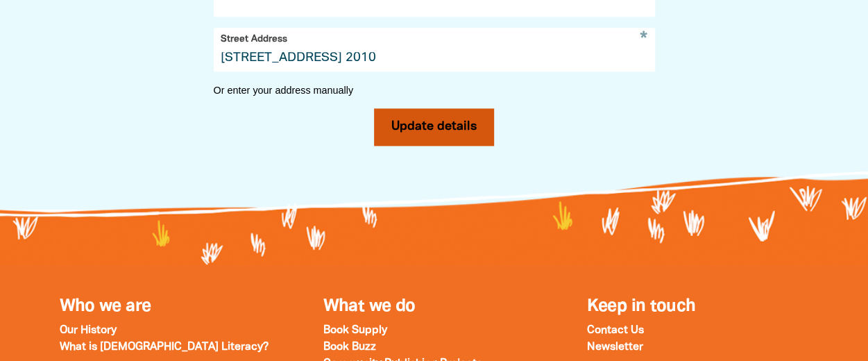 This screenshot has height=361, width=868. What do you see at coordinates (88, 331) in the screenshot?
I see `strong: Our History` at bounding box center [88, 331].